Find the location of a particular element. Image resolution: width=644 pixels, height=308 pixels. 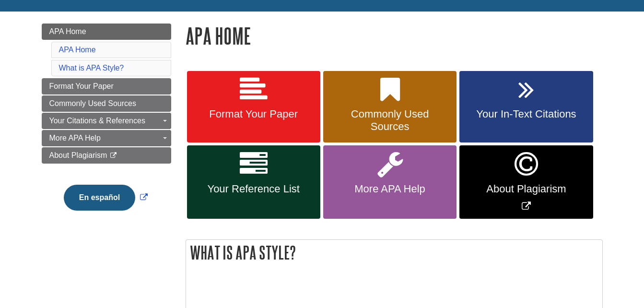

span: APA Home is located at coordinates (68, 31).